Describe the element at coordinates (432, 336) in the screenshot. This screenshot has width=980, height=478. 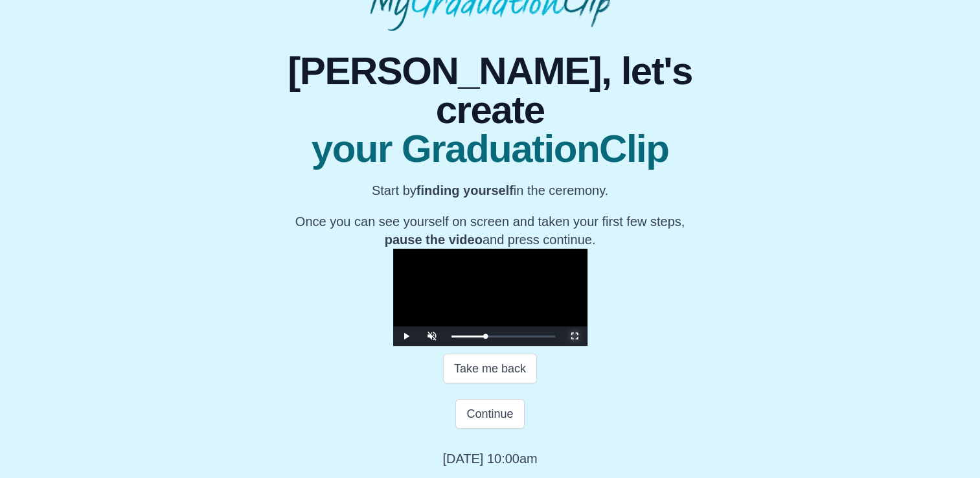
I see `button: Unmute` at that location.